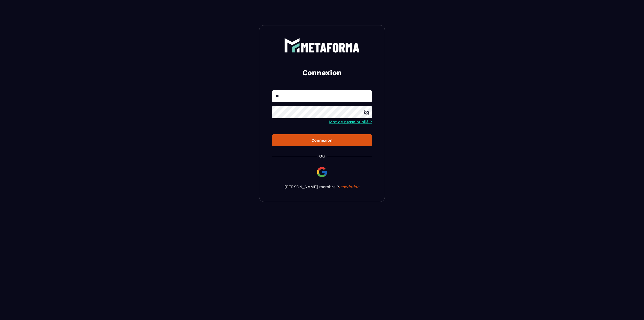  I want to click on a: Mot de passe oublié ?, so click(350, 122).